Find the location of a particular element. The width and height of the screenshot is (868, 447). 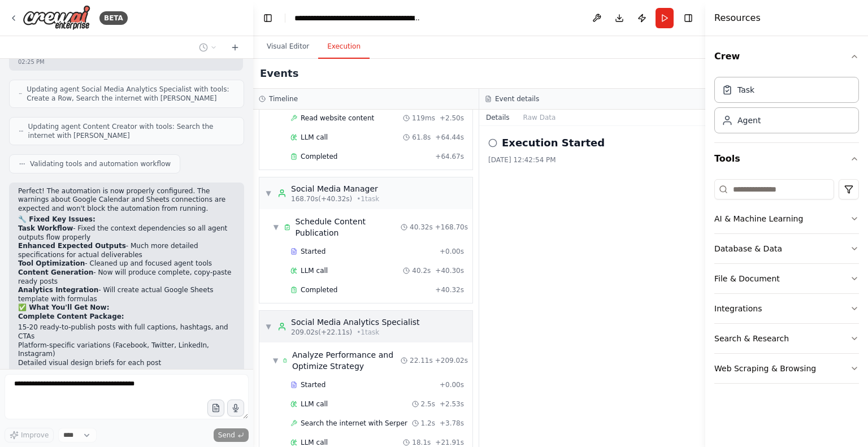

button: Upload files is located at coordinates (216, 408).